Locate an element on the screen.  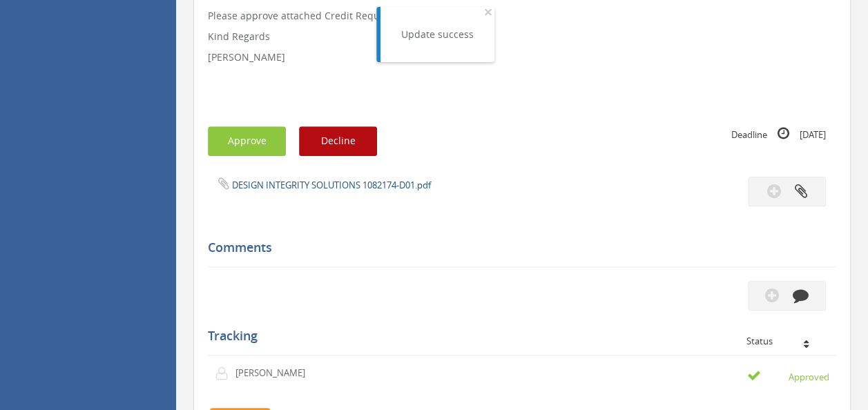
img: user-icon.png is located at coordinates (225, 373).